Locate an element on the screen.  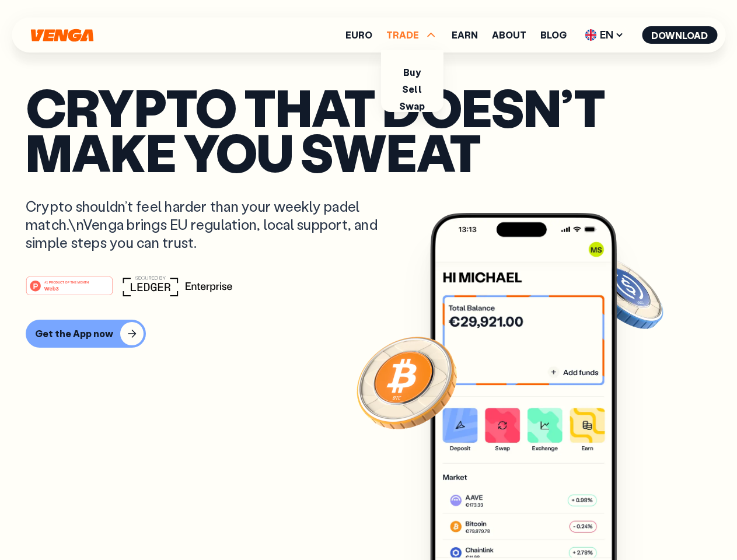
a: Buy is located at coordinates (411, 72).